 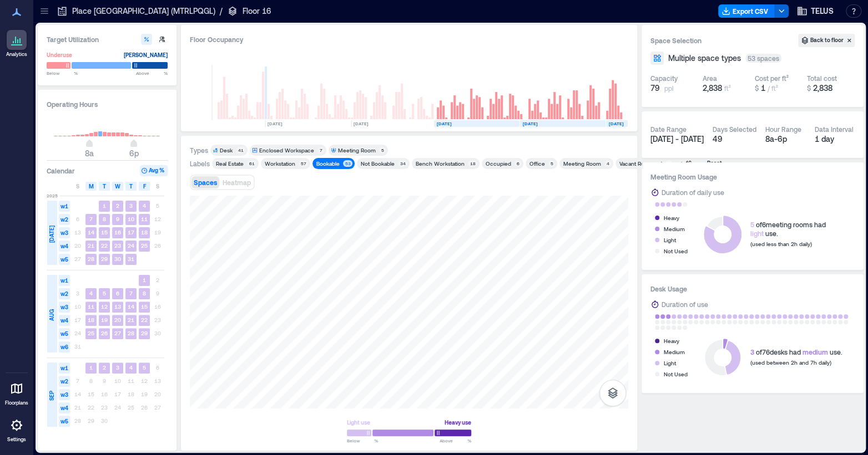 I want to click on div: 6, so click(x=517, y=164).